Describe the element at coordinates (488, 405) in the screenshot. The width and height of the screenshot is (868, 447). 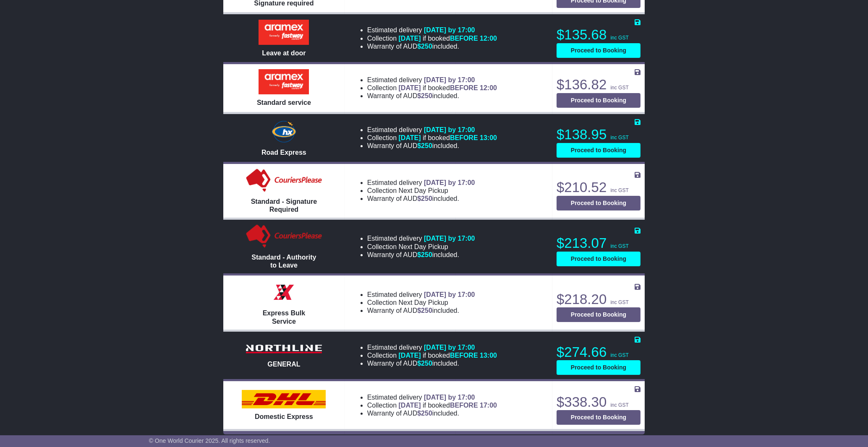
I see `span: 17:00` at that location.